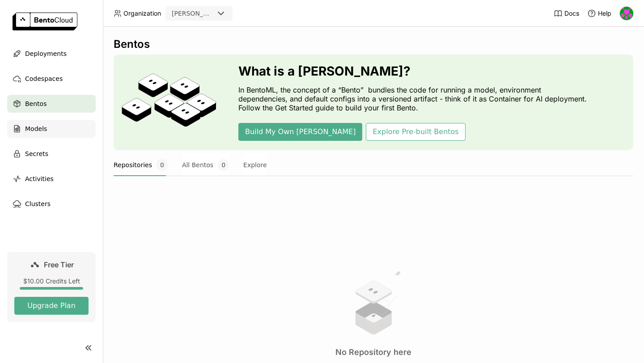 This screenshot has width=644, height=363. I want to click on a: Bentos, so click(51, 104).